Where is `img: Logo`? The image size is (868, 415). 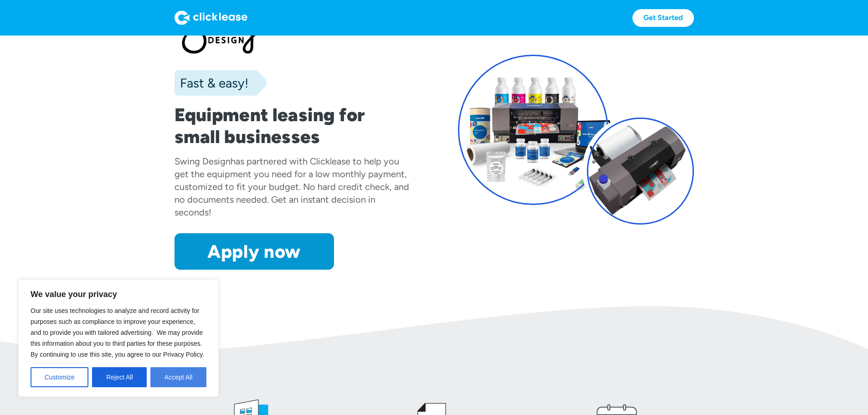
img: Logo is located at coordinates (211, 18).